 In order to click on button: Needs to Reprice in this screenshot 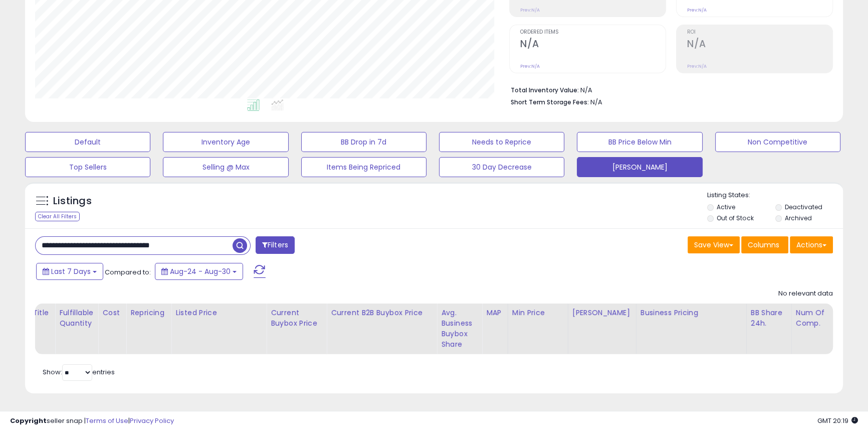, I will do `click(502, 142)`.